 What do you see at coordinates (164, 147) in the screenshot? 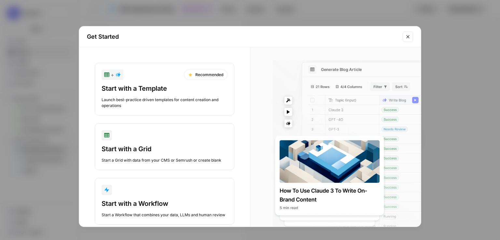
I see `button: Start with a GridStart a Grid with data from your CMS or Semrush or create blank` at bounding box center [164, 147].